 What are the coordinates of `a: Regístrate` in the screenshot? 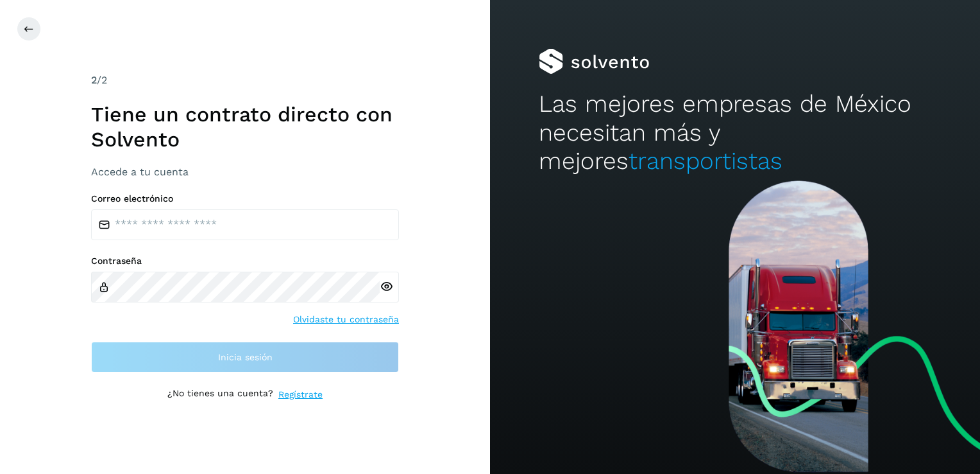 It's located at (301, 394).